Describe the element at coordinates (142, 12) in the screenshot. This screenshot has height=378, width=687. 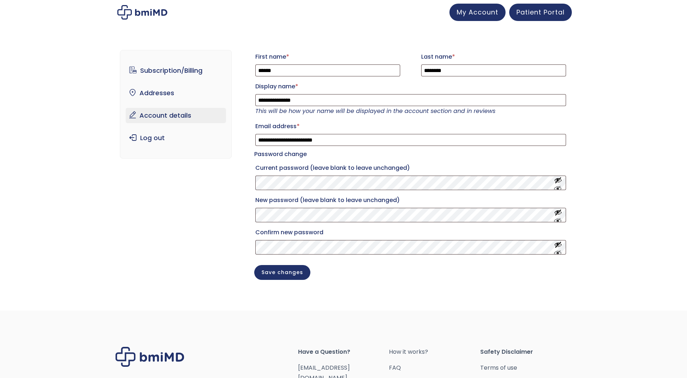
I see `div: My account` at that location.